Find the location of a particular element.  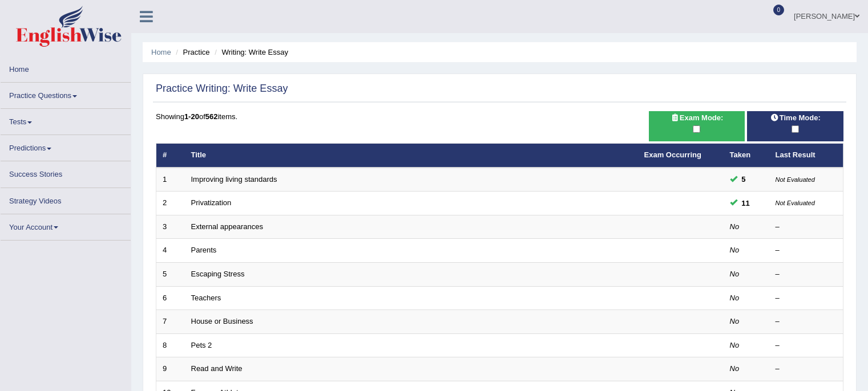

a: Privatization is located at coordinates (211, 202).